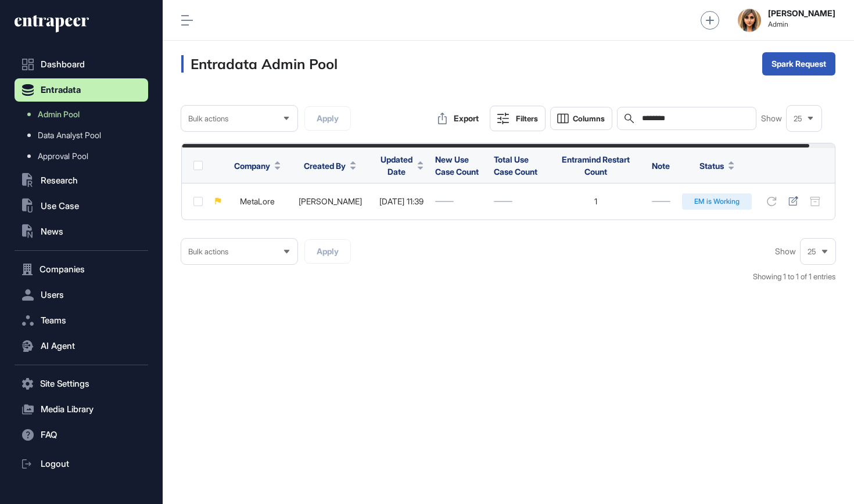 This screenshot has width=854, height=504. I want to click on button: FAQ, so click(82, 435).